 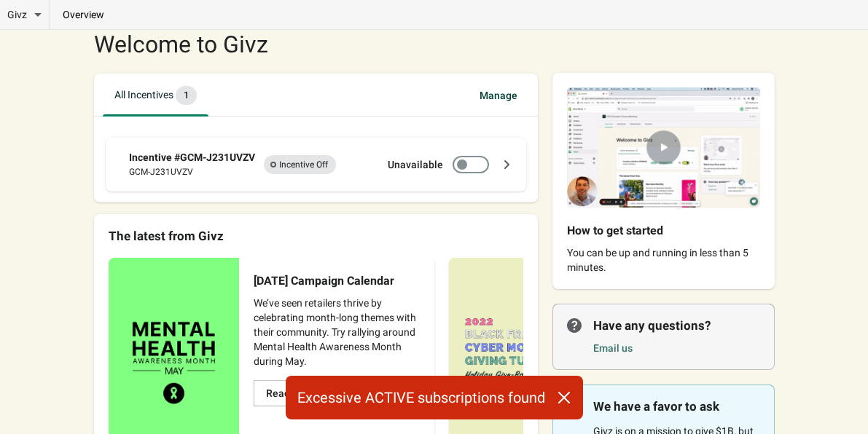 I want to click on span: 1, so click(x=186, y=96).